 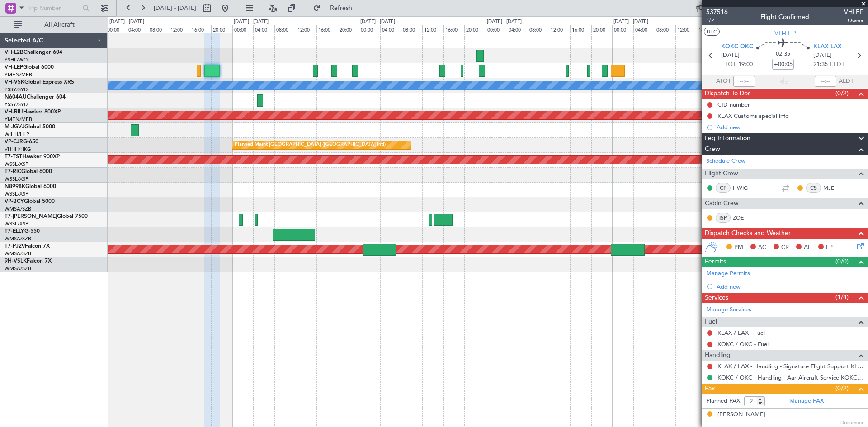 What do you see at coordinates (785, 247) in the screenshot?
I see `span: CR` at bounding box center [785, 247].